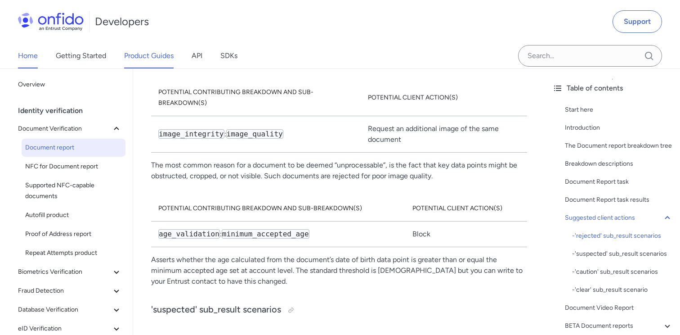 This screenshot has height=335, width=680. Describe the element at coordinates (197, 56) in the screenshot. I see `a: API` at that location.